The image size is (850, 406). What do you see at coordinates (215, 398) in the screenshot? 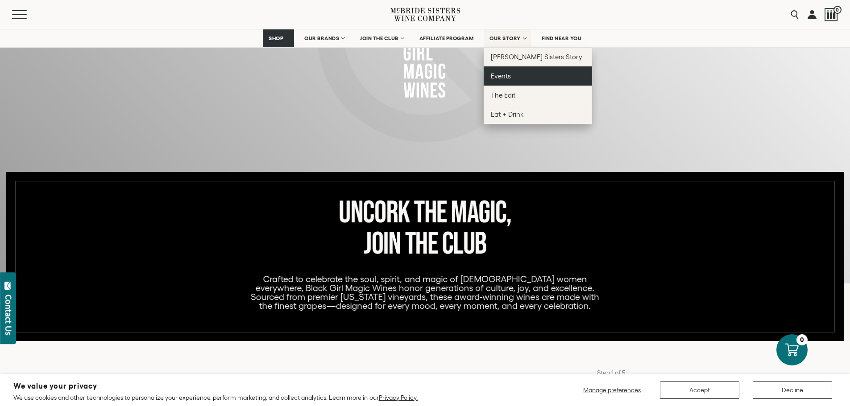
I see `p: We use cookies and other technologies to personalize your experience, perform marketing, and coll...` at bounding box center [215, 398].